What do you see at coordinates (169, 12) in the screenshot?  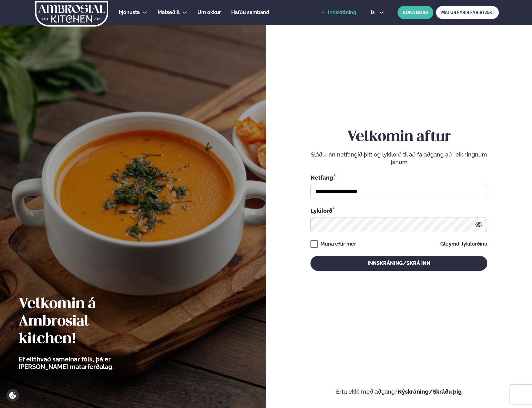 I see `span: Matseðill` at bounding box center [169, 12].